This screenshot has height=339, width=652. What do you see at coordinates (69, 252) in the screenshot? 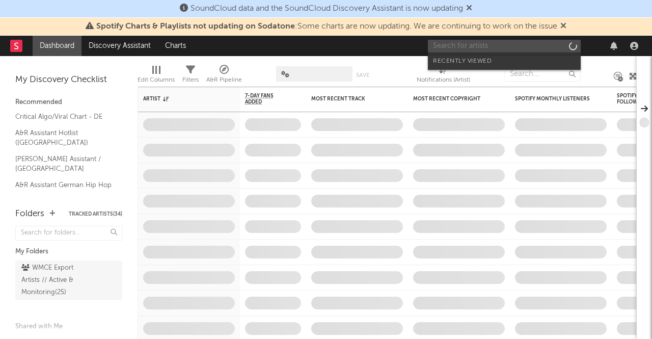
I see `div: My Folders` at bounding box center [69, 252].